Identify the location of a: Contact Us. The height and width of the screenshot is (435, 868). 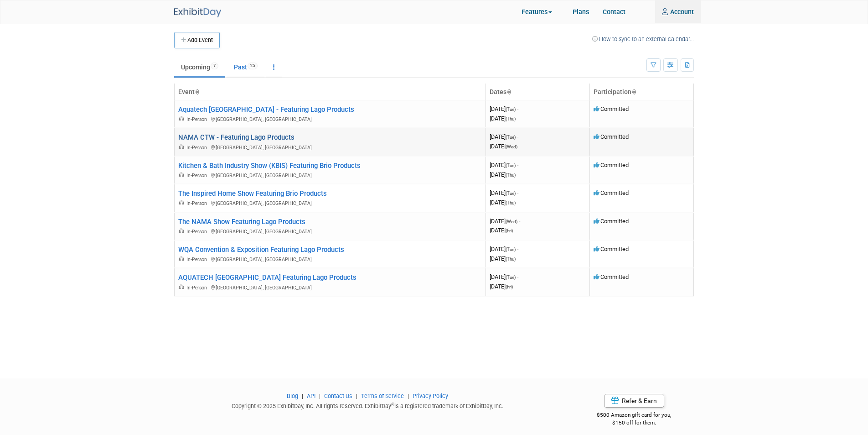
(339, 396).